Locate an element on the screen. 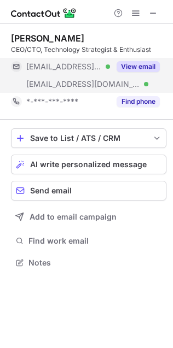 The height and width of the screenshot is (348, 173). img: ContactOut v5.3.10 is located at coordinates (44, 13).